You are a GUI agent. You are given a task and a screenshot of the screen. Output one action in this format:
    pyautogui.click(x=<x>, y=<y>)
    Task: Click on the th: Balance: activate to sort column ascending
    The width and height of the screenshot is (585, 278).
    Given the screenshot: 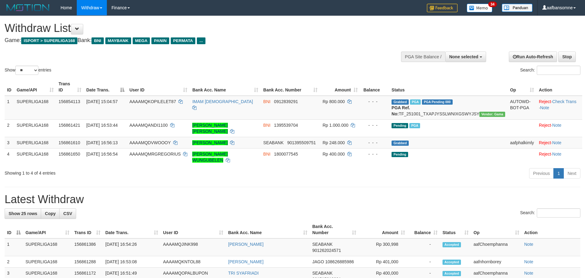 What is the action you would take?
    pyautogui.click(x=424, y=230)
    